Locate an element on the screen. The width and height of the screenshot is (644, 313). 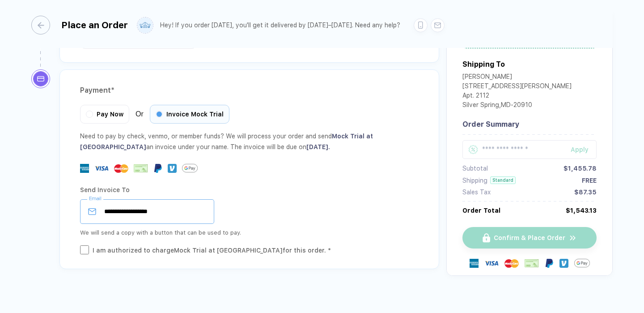
div: Shipping To is located at coordinates (483, 64).